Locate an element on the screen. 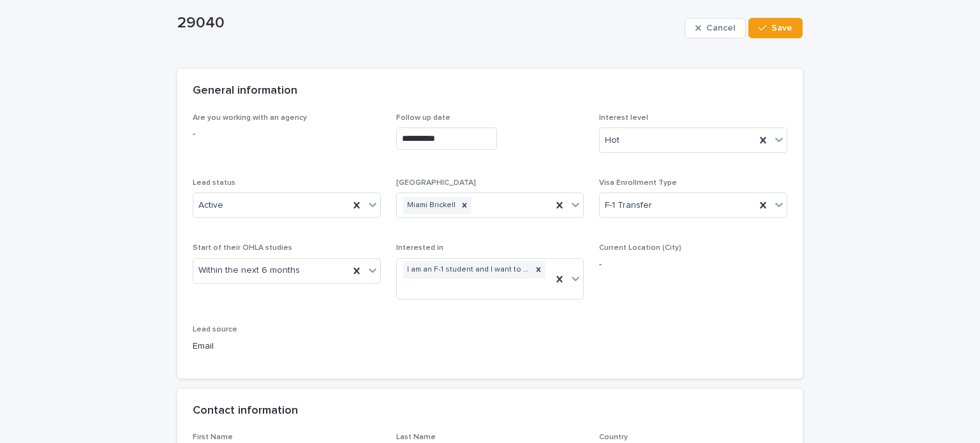  span: Interested in is located at coordinates (419, 249).